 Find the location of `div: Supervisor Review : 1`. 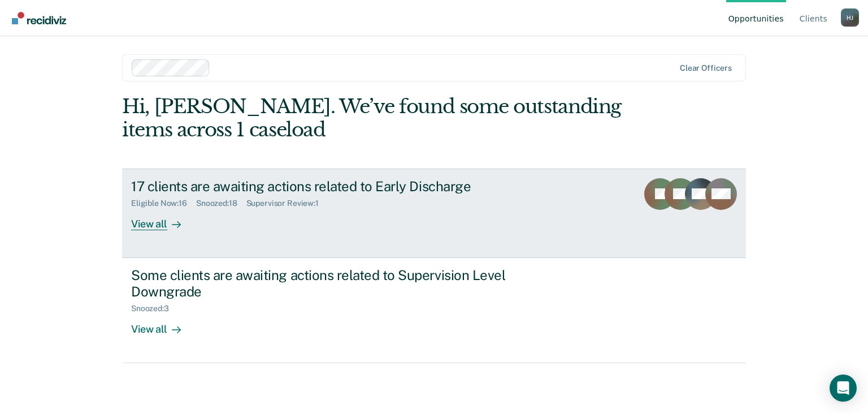

div: Supervisor Review : 1 is located at coordinates (287, 203).